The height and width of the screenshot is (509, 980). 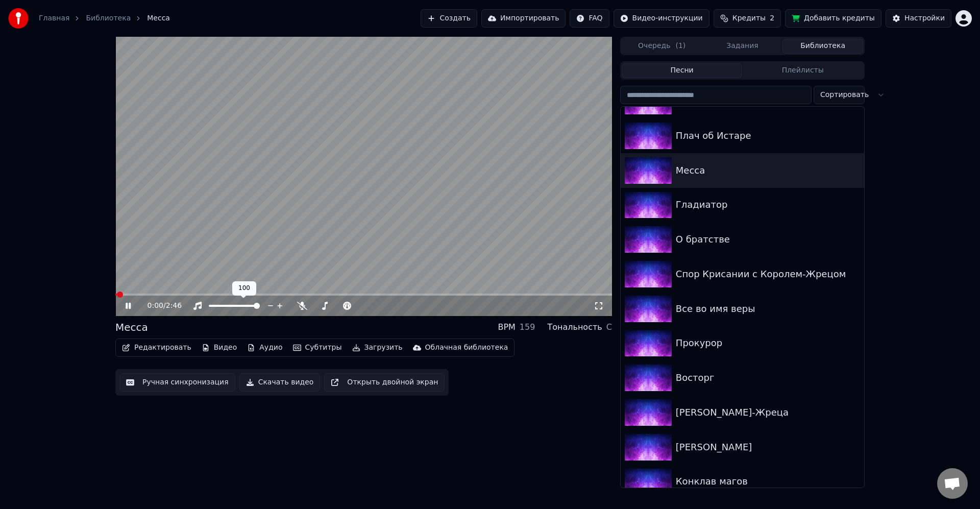 What do you see at coordinates (767, 275) in the screenshot?
I see `div: Спор Крисании с Королем-Жрецом` at bounding box center [767, 275].